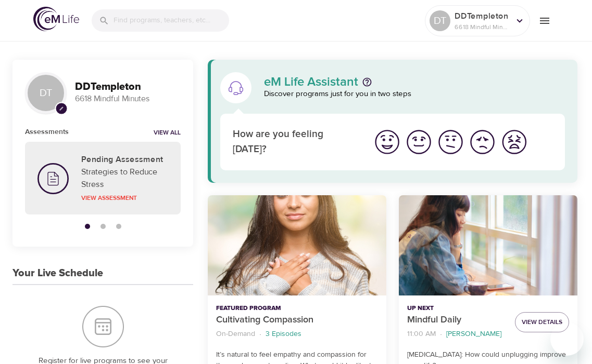 The height and width of the screenshot is (364, 592). Describe the element at coordinates (418, 142) in the screenshot. I see `img: good` at that location.